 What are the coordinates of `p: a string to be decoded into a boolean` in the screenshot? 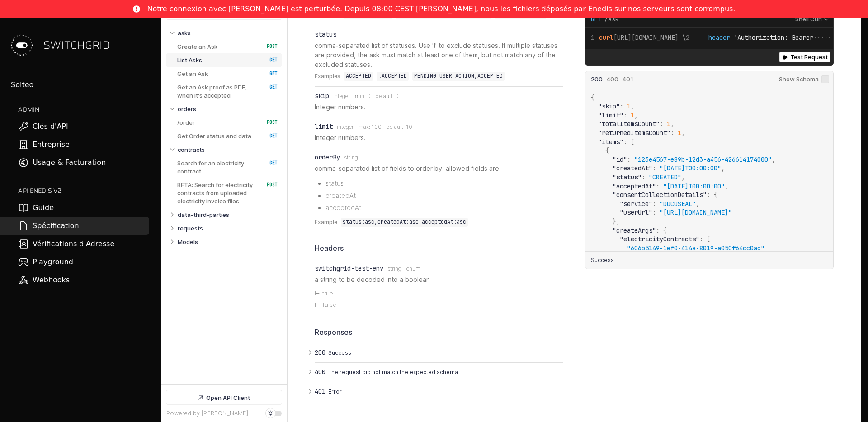 It's located at (439, 279).